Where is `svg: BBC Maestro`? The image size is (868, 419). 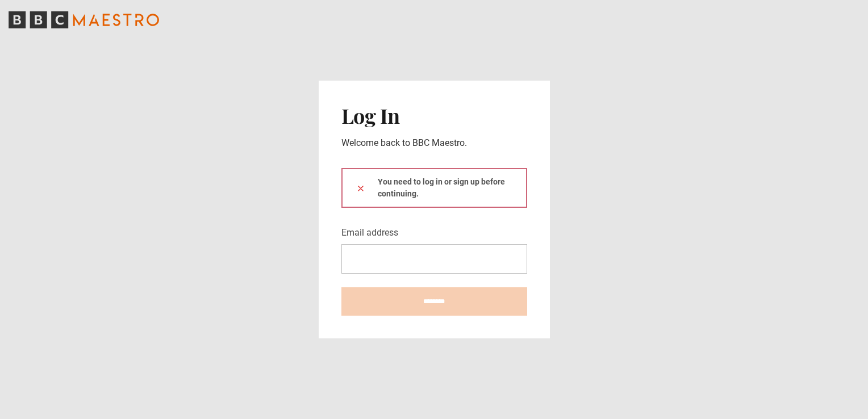
svg: BBC Maestro is located at coordinates (84, 20).